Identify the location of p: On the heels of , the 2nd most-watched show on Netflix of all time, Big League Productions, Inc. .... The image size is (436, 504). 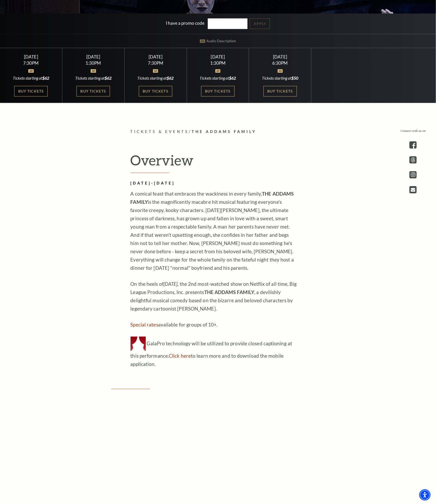
(214, 297).